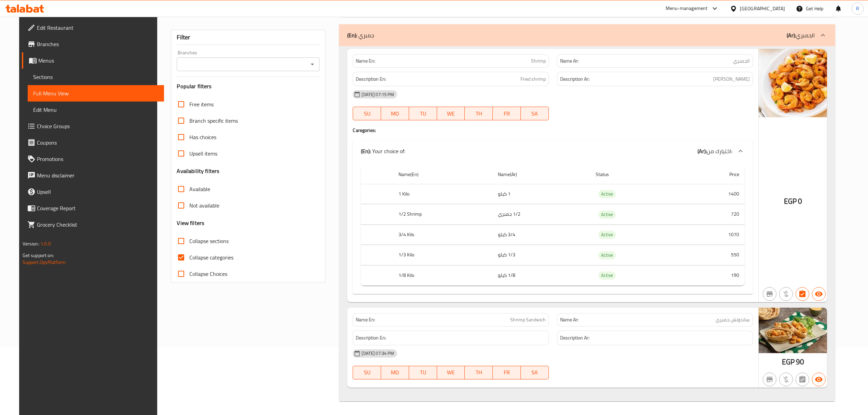 Image resolution: width=868 pixels, height=415 pixels. I want to click on td: 1400, so click(713, 194).